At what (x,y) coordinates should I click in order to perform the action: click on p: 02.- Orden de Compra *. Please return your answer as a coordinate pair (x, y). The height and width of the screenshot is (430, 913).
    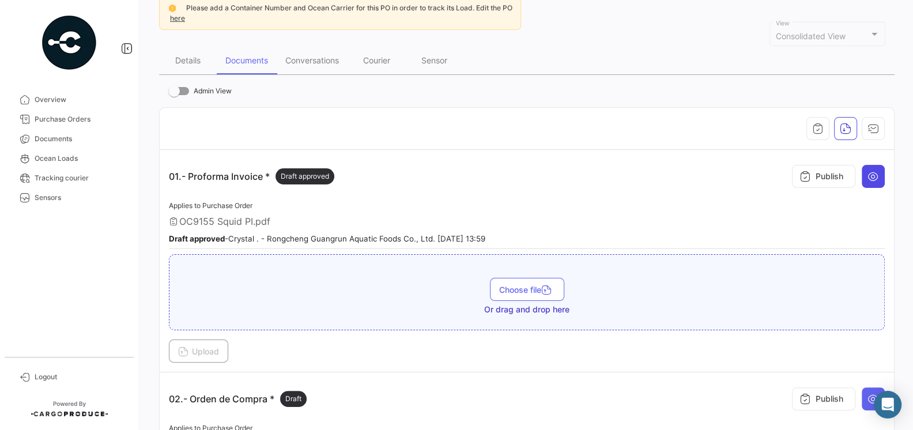
    Looking at the image, I should click on (237, 399).